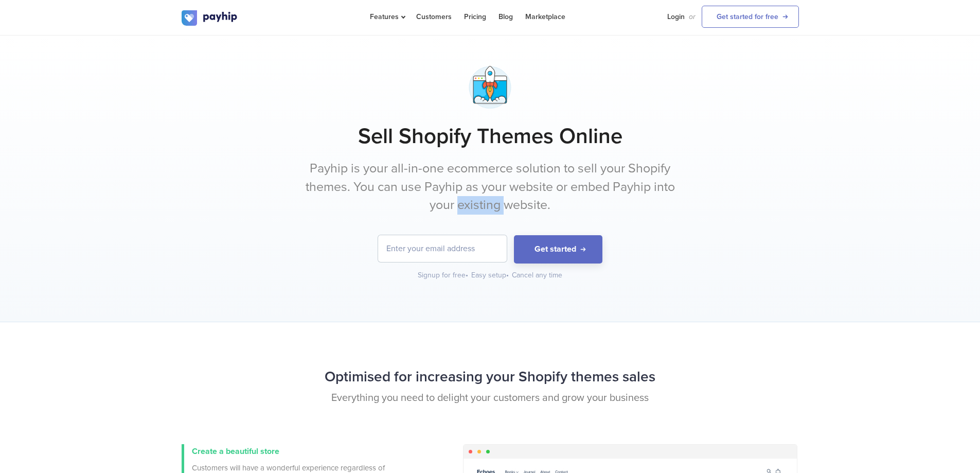 This screenshot has height=473, width=980. I want to click on img: logo.svg, so click(210, 18).